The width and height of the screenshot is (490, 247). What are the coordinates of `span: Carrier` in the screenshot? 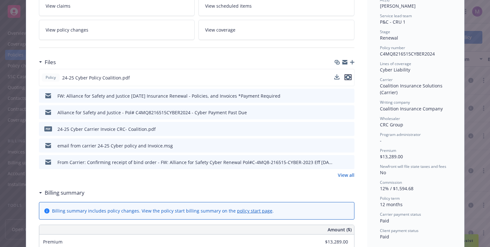 It's located at (387, 79).